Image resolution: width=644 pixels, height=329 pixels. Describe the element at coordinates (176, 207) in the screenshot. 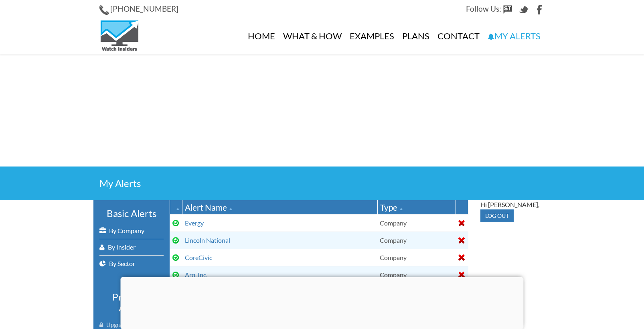

I see `th: : Ascending sort applied, activate to apply a descending sort` at that location.